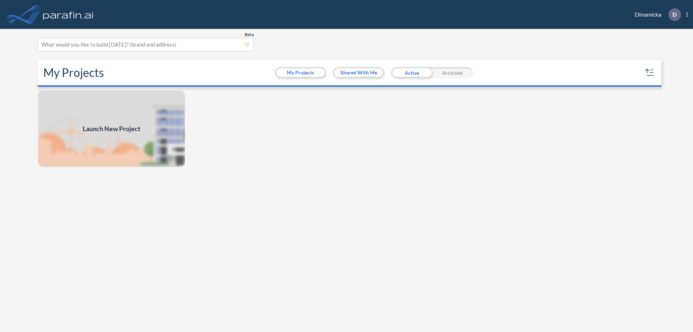 This screenshot has height=332, width=693. Describe the element at coordinates (358, 73) in the screenshot. I see `button: Shared With Me` at that location.